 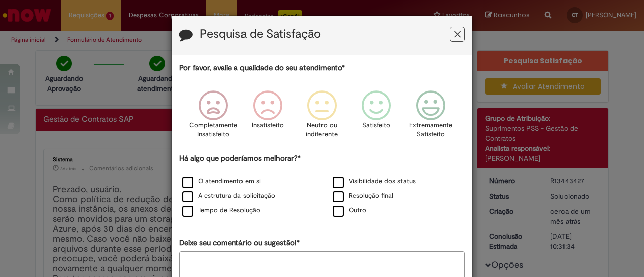 What do you see at coordinates (430, 130) in the screenshot?
I see `p: Extremamente Satisfeito` at bounding box center [430, 130].